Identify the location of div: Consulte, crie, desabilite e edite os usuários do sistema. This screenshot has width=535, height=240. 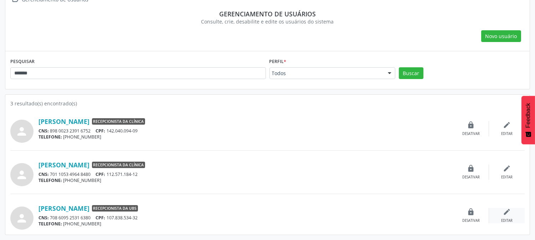
(267, 21).